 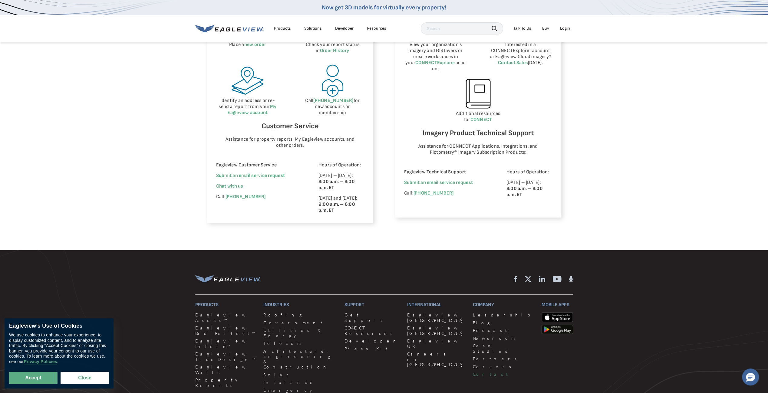 What do you see at coordinates (300, 305) in the screenshot?
I see `h3: Industries` at bounding box center [300, 305].